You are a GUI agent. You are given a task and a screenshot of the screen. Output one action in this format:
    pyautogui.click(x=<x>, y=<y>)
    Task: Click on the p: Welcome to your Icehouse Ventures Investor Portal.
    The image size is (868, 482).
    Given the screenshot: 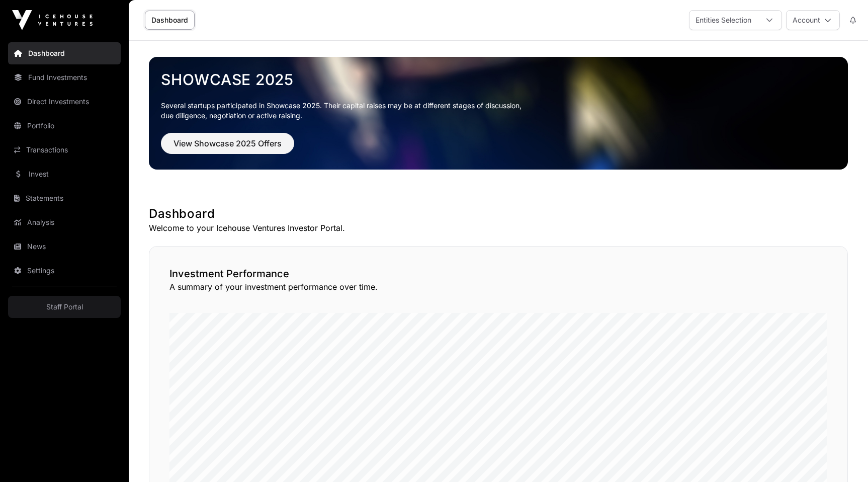 What is the action you would take?
    pyautogui.click(x=499, y=228)
    